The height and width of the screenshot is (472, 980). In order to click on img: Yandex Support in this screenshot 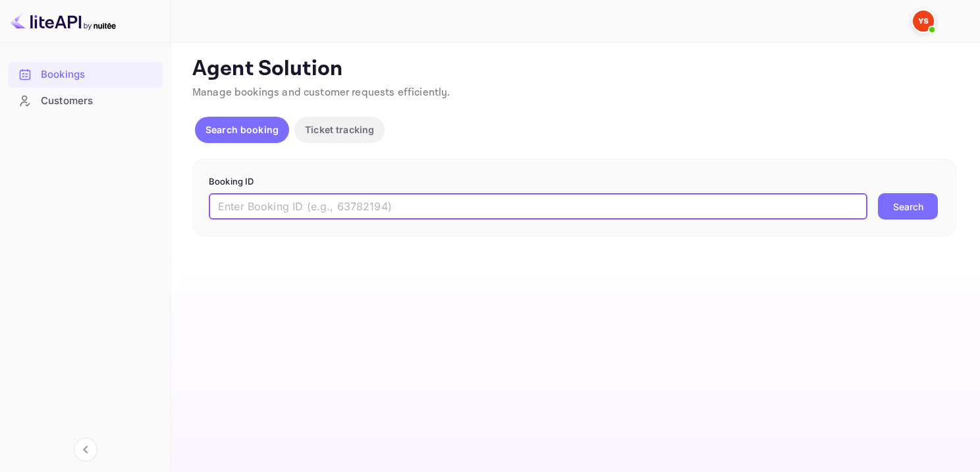, I will do `click(924, 21)`.